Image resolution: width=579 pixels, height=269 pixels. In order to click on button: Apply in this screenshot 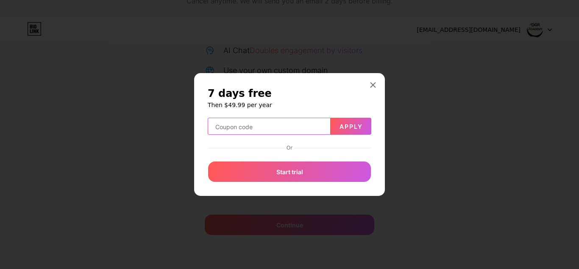, I will do `click(351, 126)`.